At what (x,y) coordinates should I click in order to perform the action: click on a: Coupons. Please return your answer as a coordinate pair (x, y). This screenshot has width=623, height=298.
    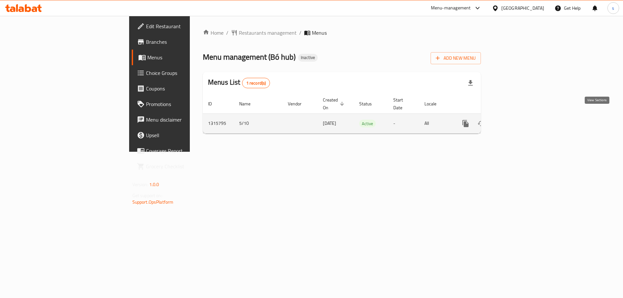
    Looking at the image, I should click on (182, 89).